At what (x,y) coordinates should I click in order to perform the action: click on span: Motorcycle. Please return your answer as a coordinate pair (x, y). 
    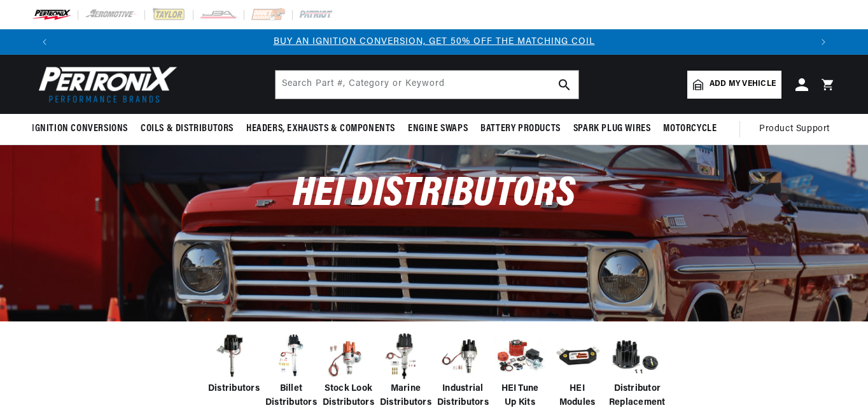
    Looking at the image, I should click on (689, 128).